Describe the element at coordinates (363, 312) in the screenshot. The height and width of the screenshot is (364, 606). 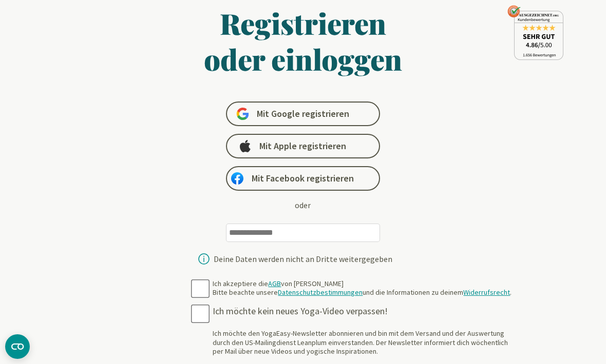
I see `div: Ich möchte kein neues Yoga-Video verpassen!` at that location.